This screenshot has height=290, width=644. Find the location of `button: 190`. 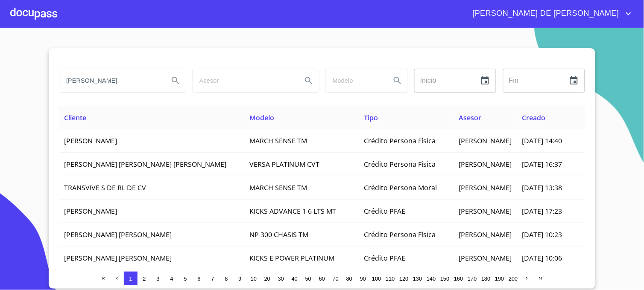

button: 190 is located at coordinates (500, 278).